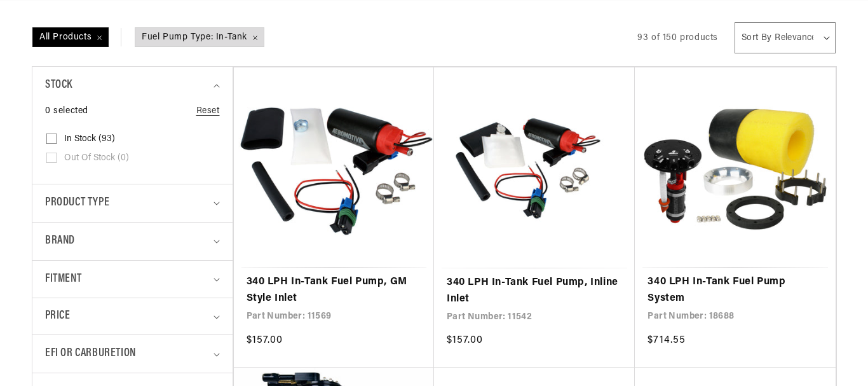 This screenshot has width=868, height=386. I want to click on span: EFI or Carburetion, so click(90, 353).